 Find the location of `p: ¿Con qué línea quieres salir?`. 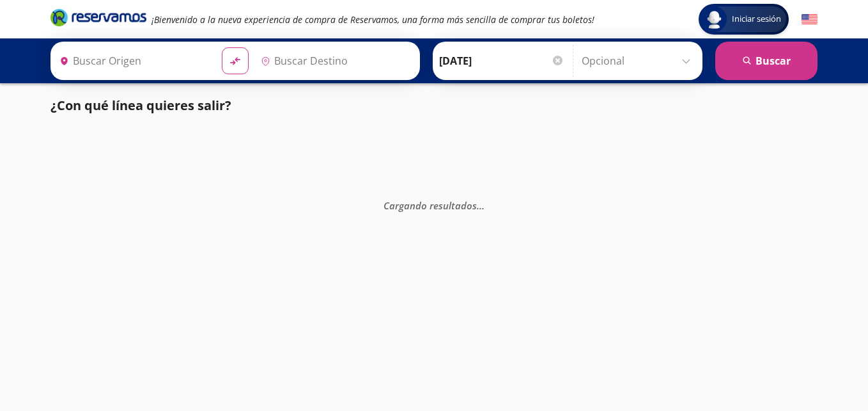

p: ¿Con qué línea quieres salir? is located at coordinates (141, 105).